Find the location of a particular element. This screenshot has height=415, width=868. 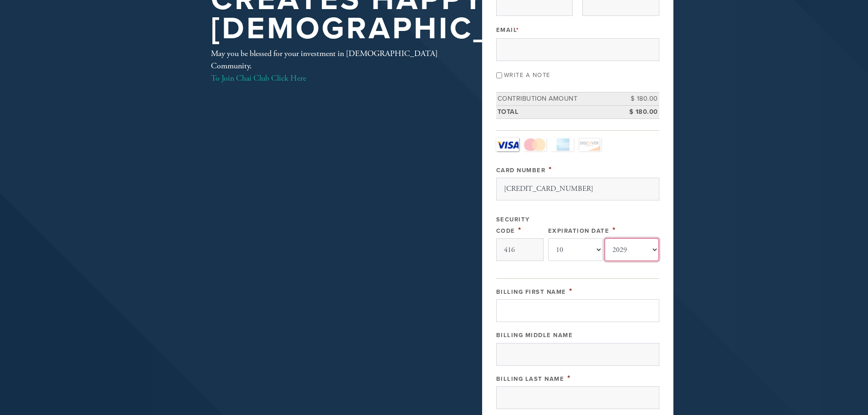

a: MasterCard is located at coordinates (535, 145).